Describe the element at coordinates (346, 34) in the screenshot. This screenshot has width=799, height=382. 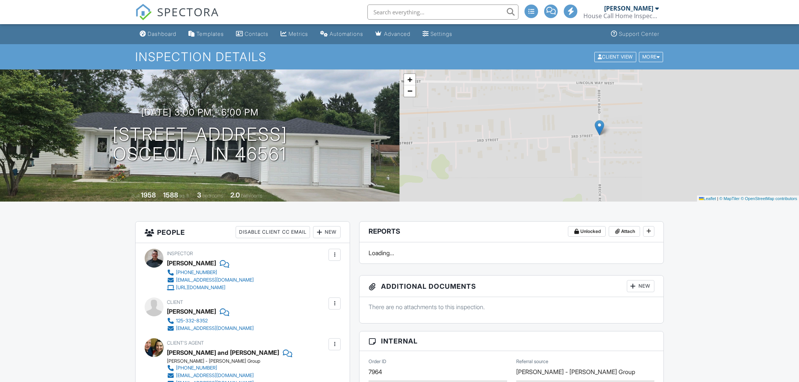
I see `div: Automations` at that location.